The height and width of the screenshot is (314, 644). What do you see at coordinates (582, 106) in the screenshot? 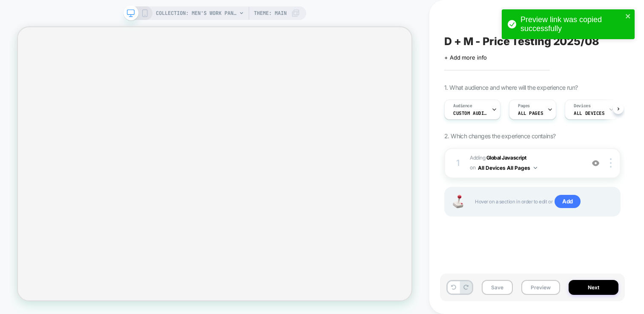
I see `span: Devices` at bounding box center [582, 106].